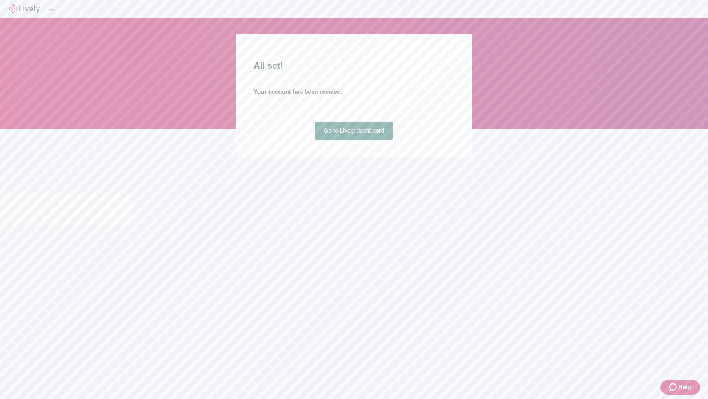  Describe the element at coordinates (354, 66) in the screenshot. I see `h2: All set!` at that location.